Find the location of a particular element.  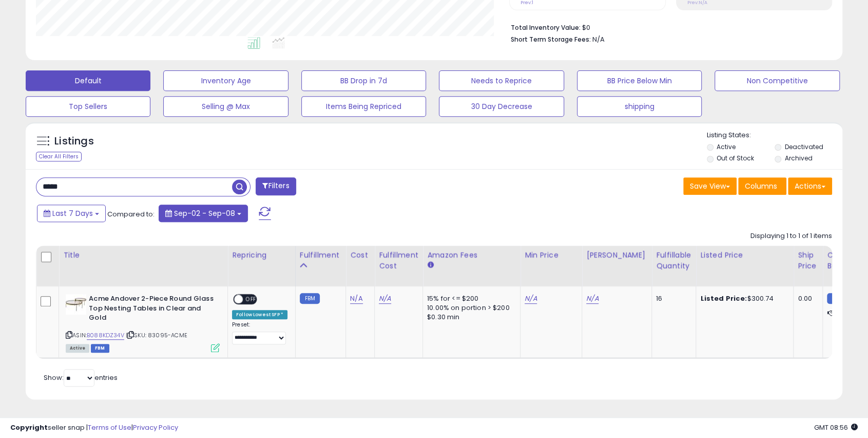

span: Last 7 Days is located at coordinates (73, 214).